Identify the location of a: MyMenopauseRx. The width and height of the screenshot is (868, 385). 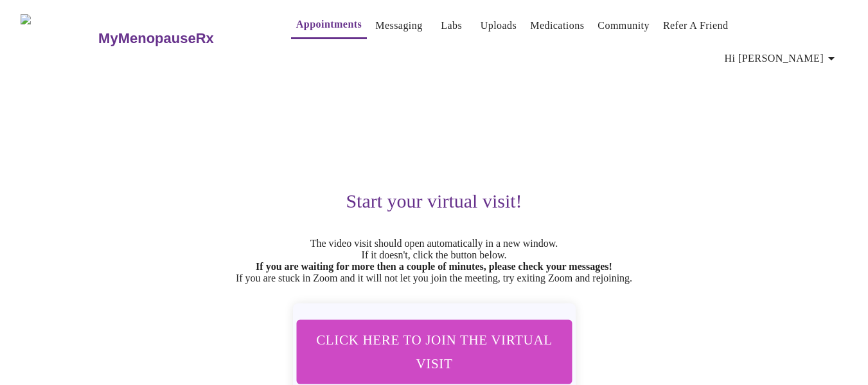
(181, 39).